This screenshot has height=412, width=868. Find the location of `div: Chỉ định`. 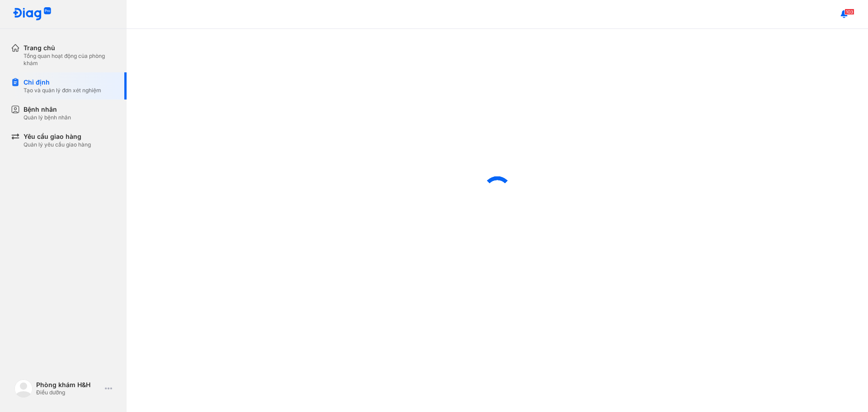

div: Chỉ định is located at coordinates (62, 82).